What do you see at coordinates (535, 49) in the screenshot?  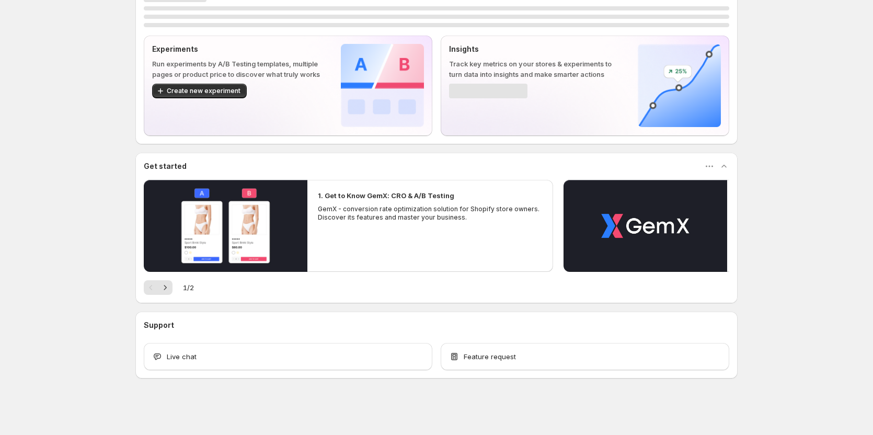 I see `p: Insights` at bounding box center [535, 49].